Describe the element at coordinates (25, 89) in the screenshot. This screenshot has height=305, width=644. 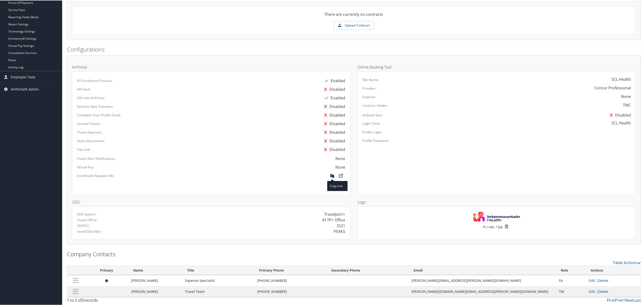
I see `span: AirPortal® Admin` at that location.